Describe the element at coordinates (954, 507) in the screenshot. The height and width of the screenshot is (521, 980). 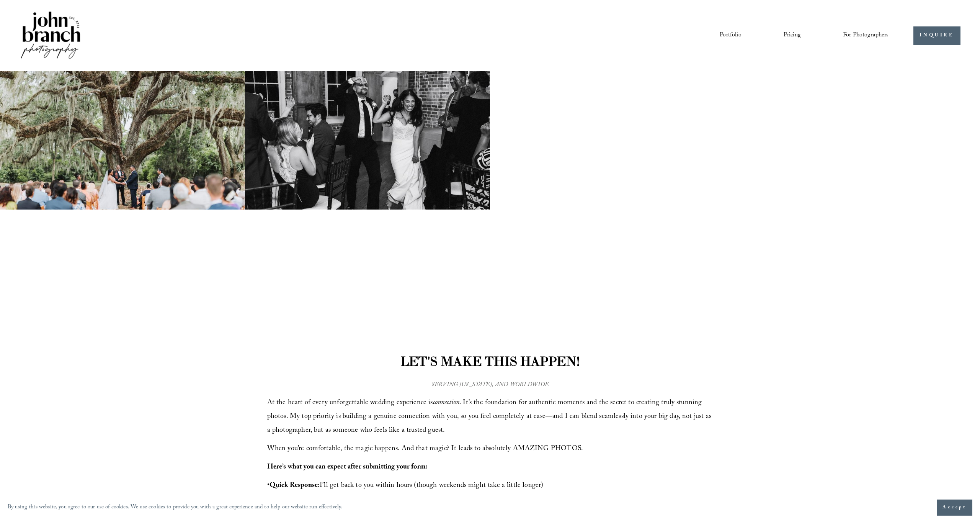
I see `span: Accept` at that location.